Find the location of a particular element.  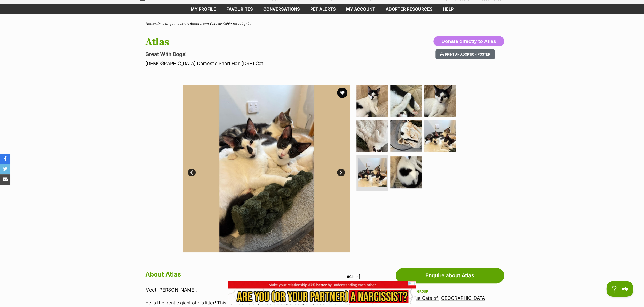

p: Great With Dogs! is located at coordinates (254, 54).